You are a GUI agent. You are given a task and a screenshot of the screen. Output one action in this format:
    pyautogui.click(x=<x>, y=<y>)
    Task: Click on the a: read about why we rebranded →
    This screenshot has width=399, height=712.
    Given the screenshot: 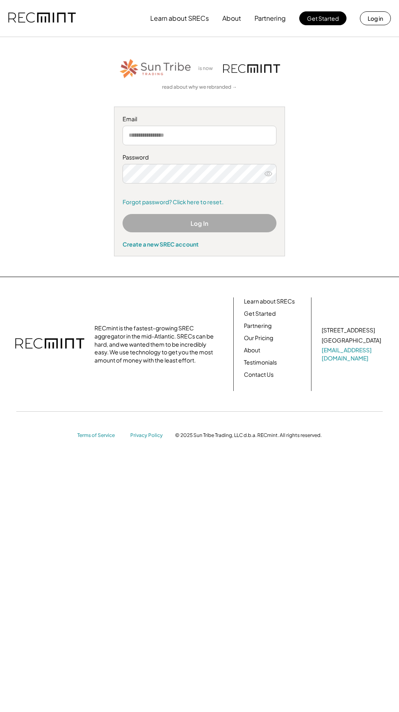 What is the action you would take?
    pyautogui.click(x=199, y=87)
    